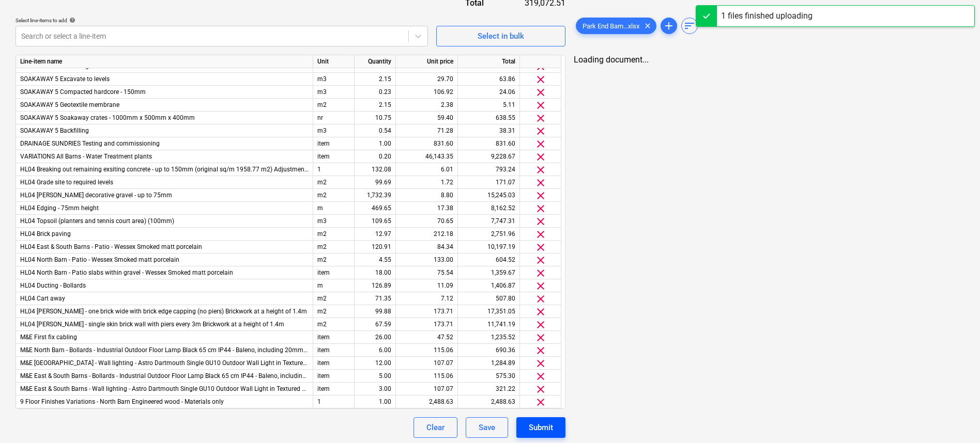 This screenshot has width=980, height=443. Describe the element at coordinates (426, 118) in the screenshot. I see `div: 59.40` at that location.